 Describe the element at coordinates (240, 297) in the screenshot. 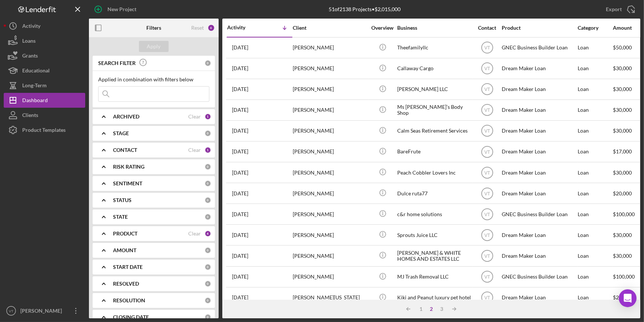

I see `time: 2025-07-15 14:52` at that location.